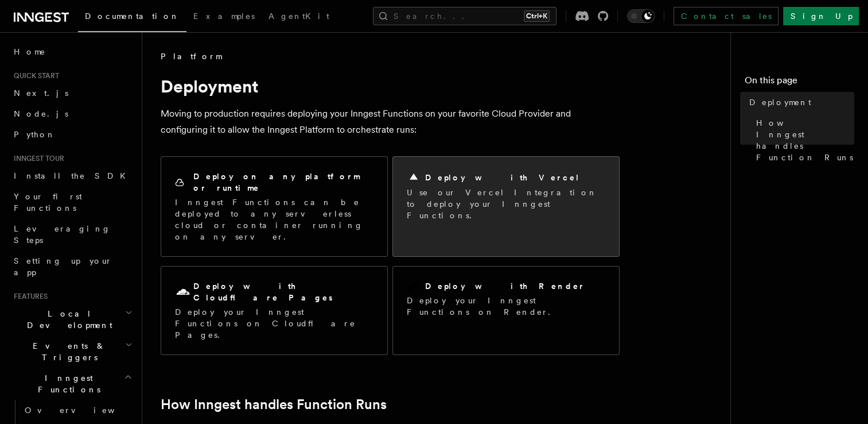 The height and width of the screenshot is (424, 868). What do you see at coordinates (78, 410) in the screenshot?
I see `a: Overview` at bounding box center [78, 410].